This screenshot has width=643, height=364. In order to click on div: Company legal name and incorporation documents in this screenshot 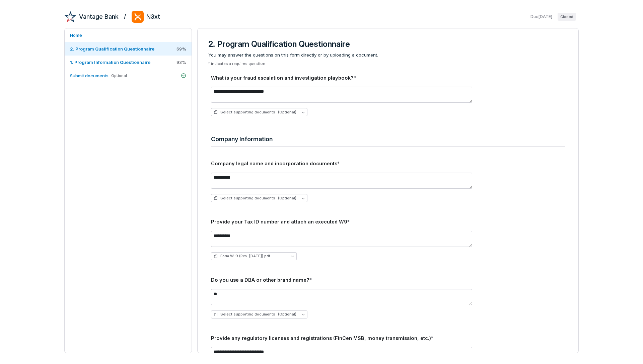, I will do `click(388, 163)`.